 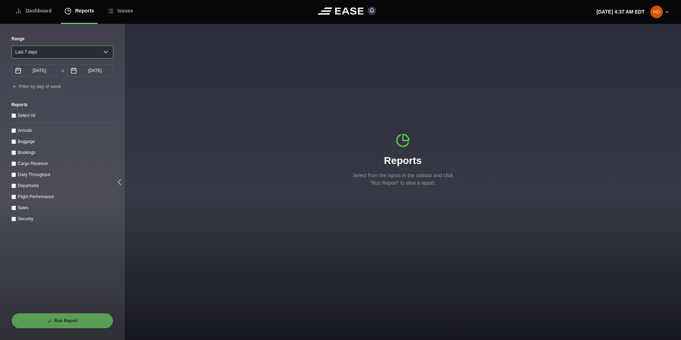 What do you see at coordinates (23, 208) in the screenshot?
I see `label: Sales` at bounding box center [23, 208].